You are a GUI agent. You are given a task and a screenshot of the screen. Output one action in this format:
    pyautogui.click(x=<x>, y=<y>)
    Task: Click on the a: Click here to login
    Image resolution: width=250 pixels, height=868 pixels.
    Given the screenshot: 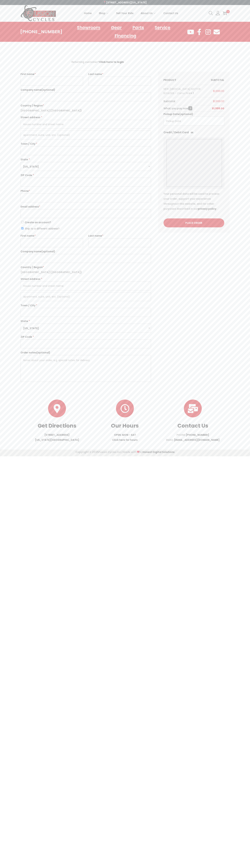 What is the action you would take?
    pyautogui.click(x=111, y=62)
    